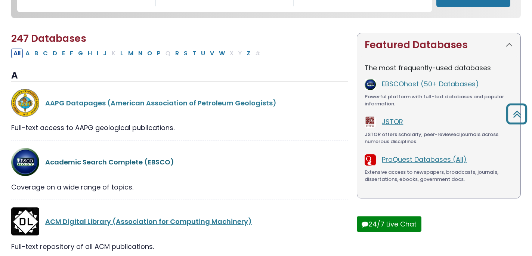 The width and height of the screenshot is (532, 256). I want to click on button: Filter Results O, so click(150, 53).